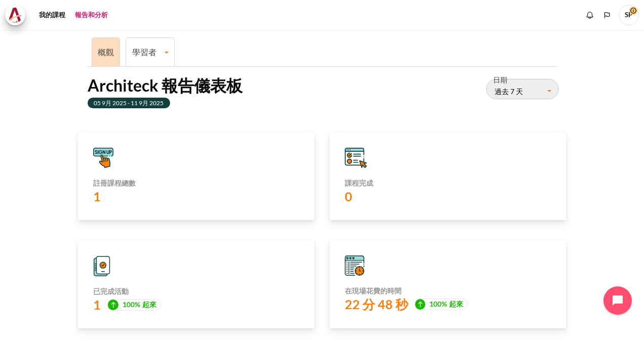  Describe the element at coordinates (447, 291) in the screenshot. I see `h5: 在現場花費的時間` at that location.